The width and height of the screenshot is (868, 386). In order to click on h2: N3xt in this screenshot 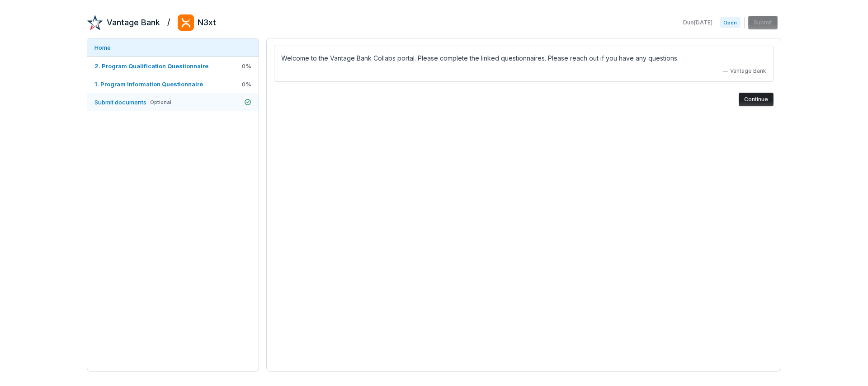, I will do `click(207, 22)`.